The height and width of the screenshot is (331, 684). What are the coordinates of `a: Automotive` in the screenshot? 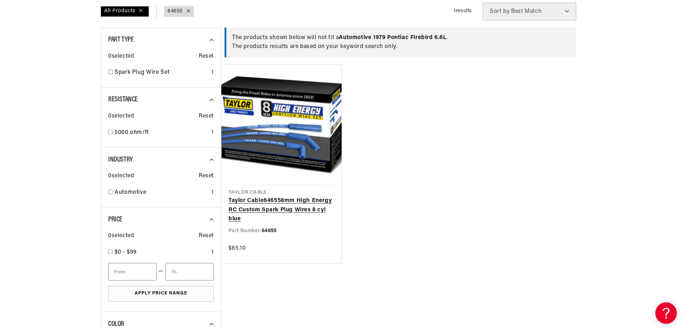 It's located at (161, 193).